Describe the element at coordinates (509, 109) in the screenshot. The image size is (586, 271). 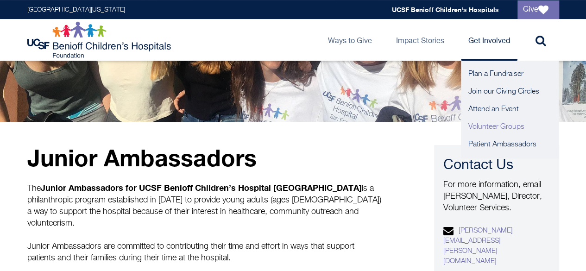
I see `a: Attend an Event` at that location.